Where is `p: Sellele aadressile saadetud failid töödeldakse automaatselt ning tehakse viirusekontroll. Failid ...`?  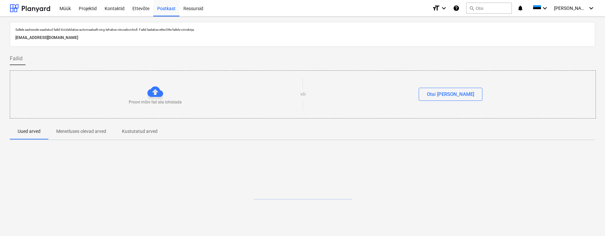 p: Sellele aadressile saadetud failid töödeldakse automaatselt ning tehakse viirusekontroll. Failid ... is located at coordinates (302, 29).